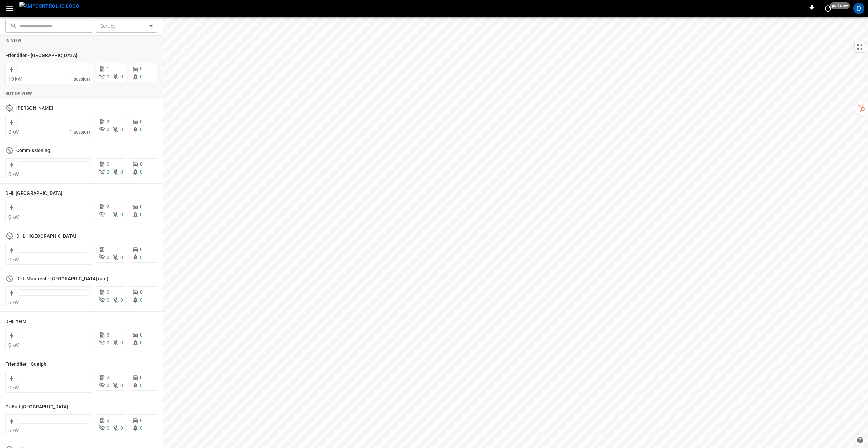  I want to click on span: just now, so click(840, 6).